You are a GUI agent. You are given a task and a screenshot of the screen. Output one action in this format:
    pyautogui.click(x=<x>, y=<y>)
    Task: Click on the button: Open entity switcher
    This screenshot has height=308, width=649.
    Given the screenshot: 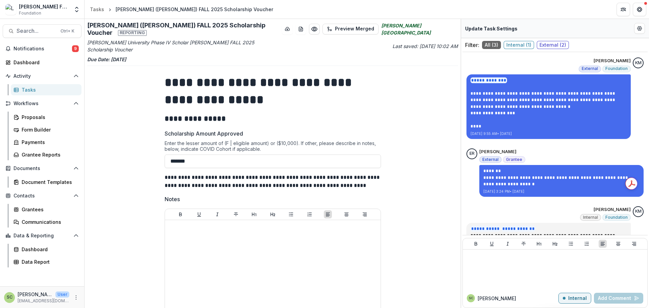 What is the action you would take?
    pyautogui.click(x=77, y=9)
    